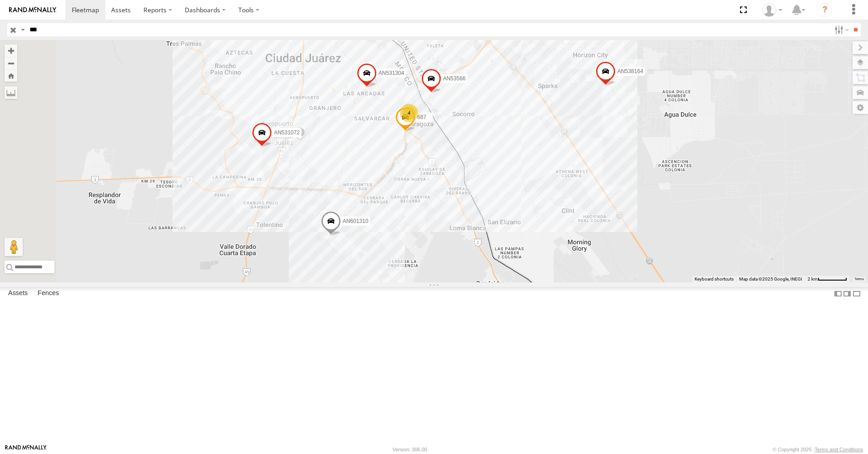  I want to click on a: Terms and Conditions, so click(838, 449).